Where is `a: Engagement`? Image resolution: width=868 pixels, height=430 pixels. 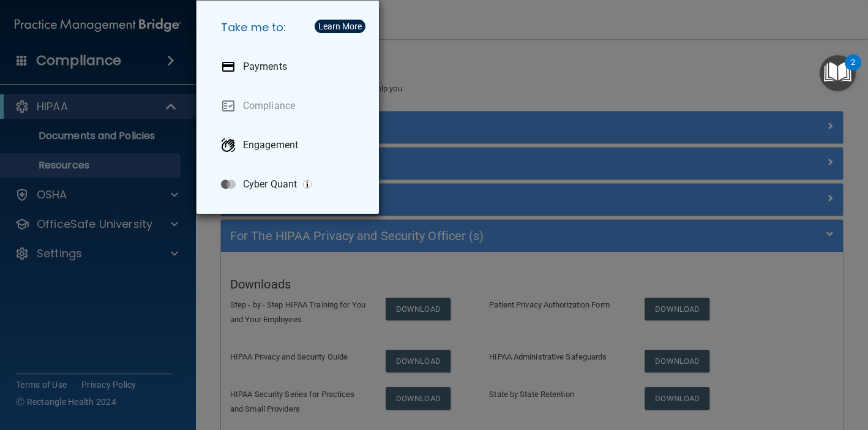 a: Engagement is located at coordinates (290, 145).